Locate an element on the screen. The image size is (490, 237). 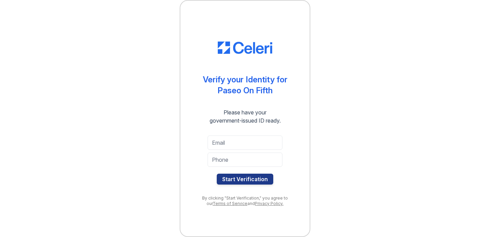
input: Email is located at coordinates (245, 142).